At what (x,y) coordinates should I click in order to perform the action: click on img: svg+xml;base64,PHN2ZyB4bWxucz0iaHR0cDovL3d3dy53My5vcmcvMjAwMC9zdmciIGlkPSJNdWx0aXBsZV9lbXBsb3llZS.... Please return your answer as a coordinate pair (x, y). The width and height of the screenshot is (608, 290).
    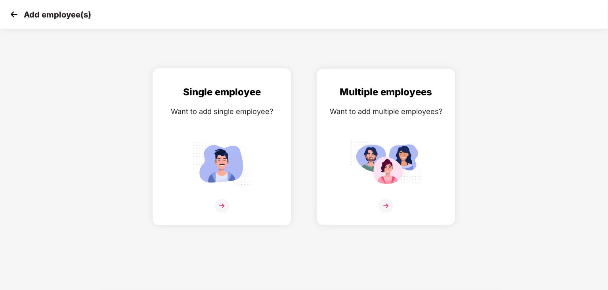
    Looking at the image, I should click on (386, 163).